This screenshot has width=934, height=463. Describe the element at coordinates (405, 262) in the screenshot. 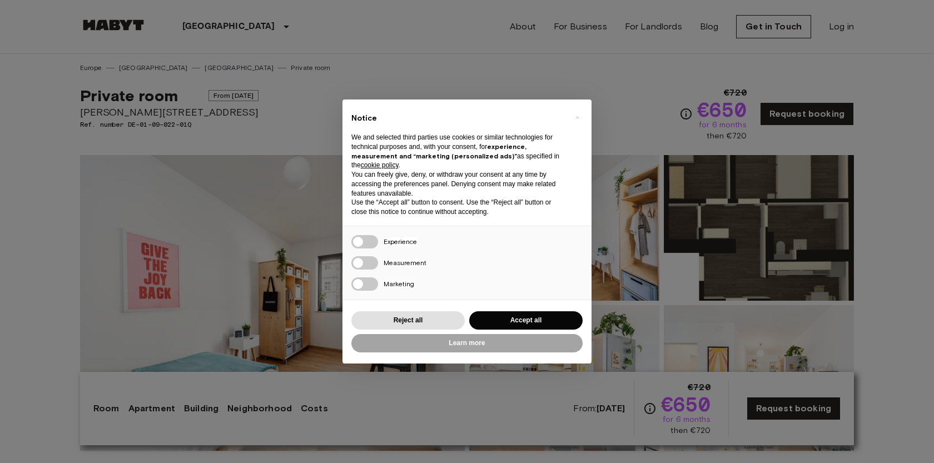

I see `span: Measurement` at that location.